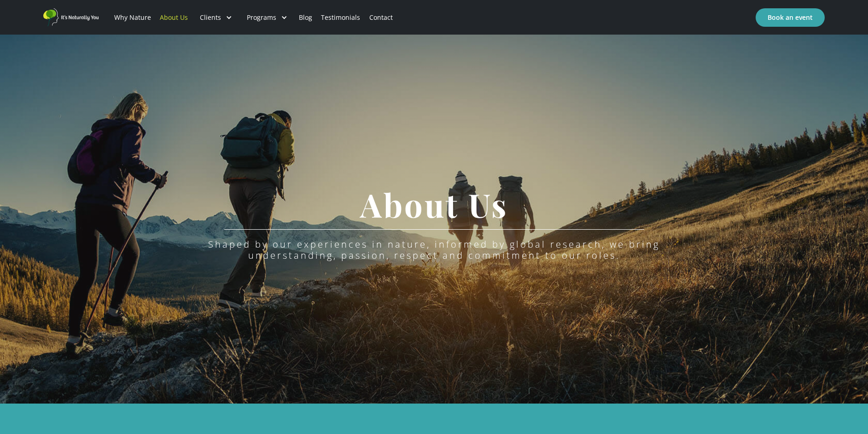  Describe the element at coordinates (132, 17) in the screenshot. I see `a: Why Nature` at that location.